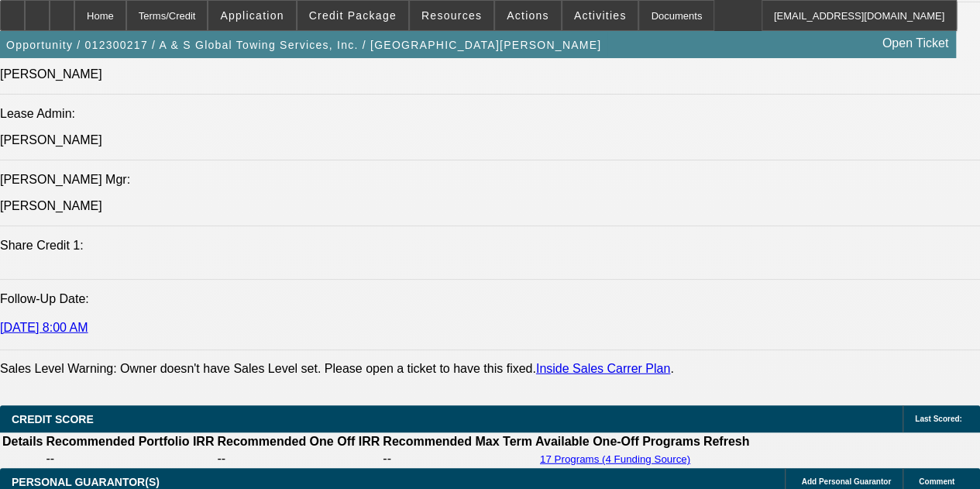 The width and height of the screenshot is (980, 489). Describe the element at coordinates (353, 15) in the screenshot. I see `button: Credit Package` at that location.